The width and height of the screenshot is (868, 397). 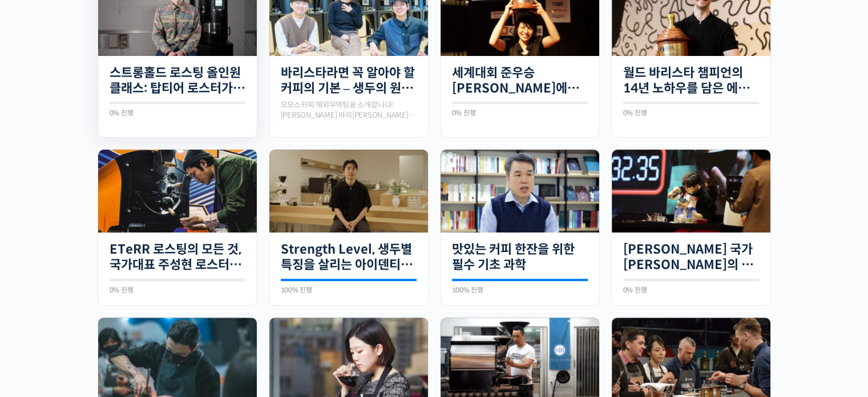 I want to click on a: 대화, so click(x=111, y=316).